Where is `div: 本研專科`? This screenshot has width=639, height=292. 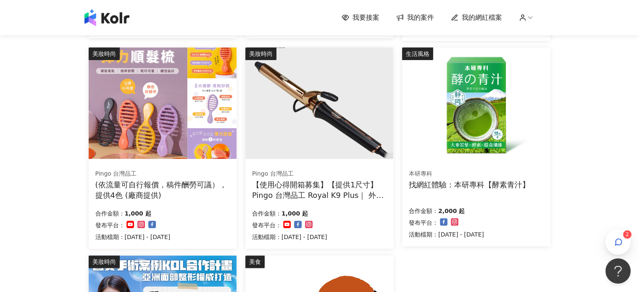 div: 本研專科 is located at coordinates (469, 174).